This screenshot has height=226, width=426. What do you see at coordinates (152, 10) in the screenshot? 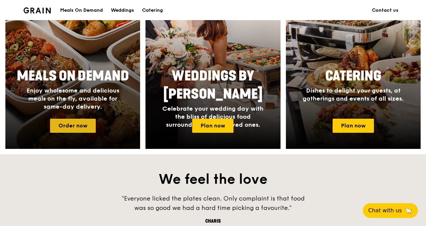
I see `div: Catering` at bounding box center [152, 10].